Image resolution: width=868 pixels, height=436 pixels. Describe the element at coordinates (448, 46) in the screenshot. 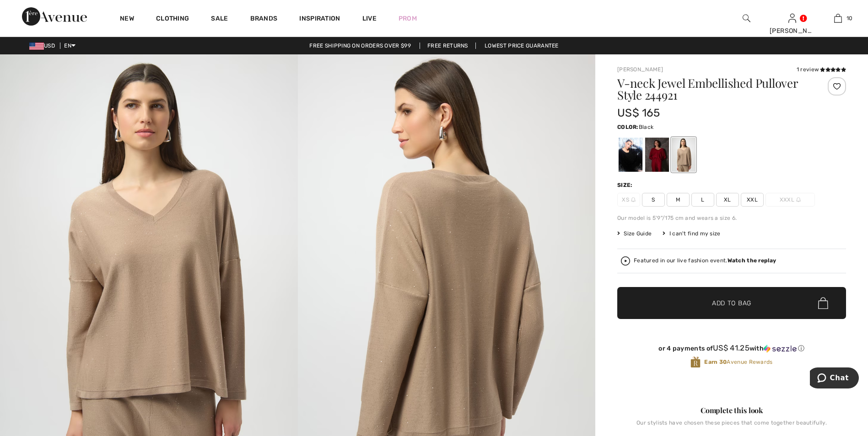

I see `a: Free Returns` at that location.